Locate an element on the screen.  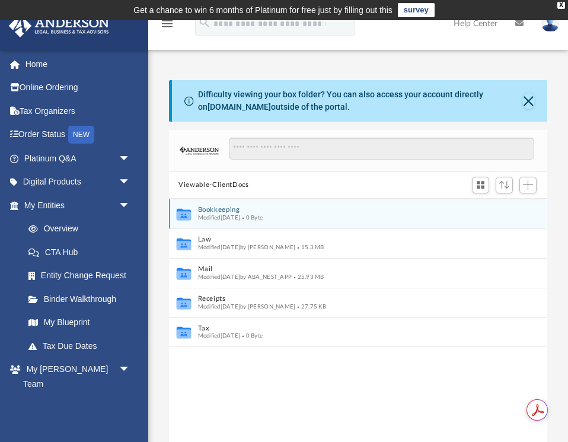
input: Search files and folders is located at coordinates (381, 149).